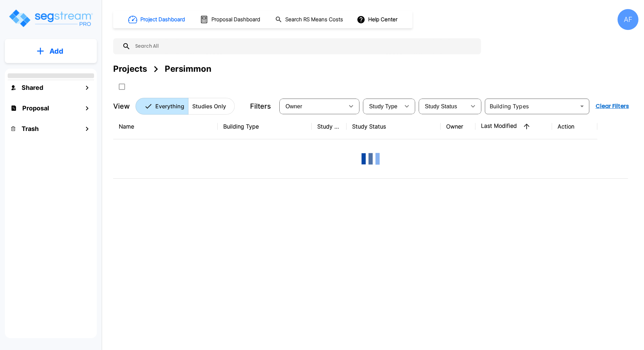 The height and width of the screenshot is (350, 644). I want to click on p: Studies Only, so click(209, 106).